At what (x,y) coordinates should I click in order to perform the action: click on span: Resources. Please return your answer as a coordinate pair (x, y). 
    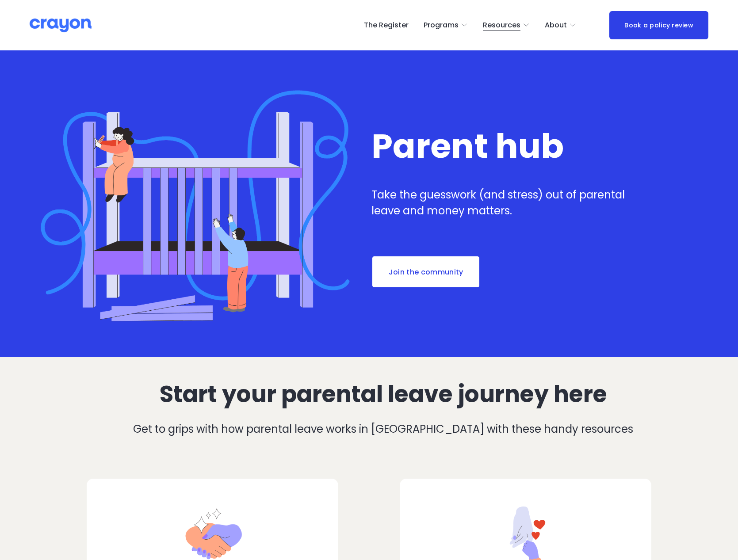
    Looking at the image, I should click on (501, 25).